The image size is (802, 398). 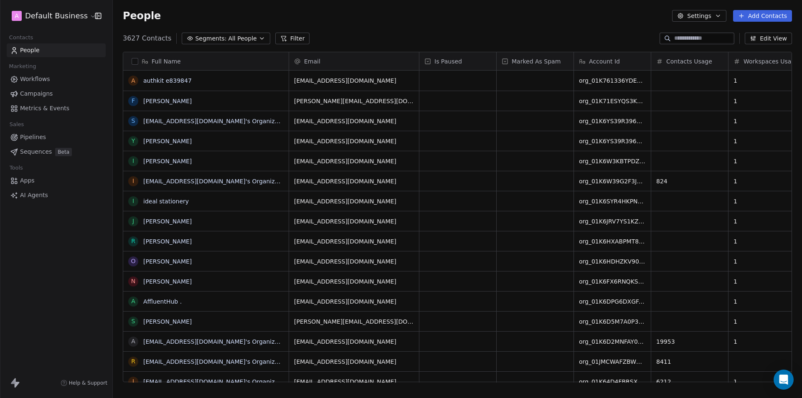 I want to click on button: Edit View, so click(x=768, y=38).